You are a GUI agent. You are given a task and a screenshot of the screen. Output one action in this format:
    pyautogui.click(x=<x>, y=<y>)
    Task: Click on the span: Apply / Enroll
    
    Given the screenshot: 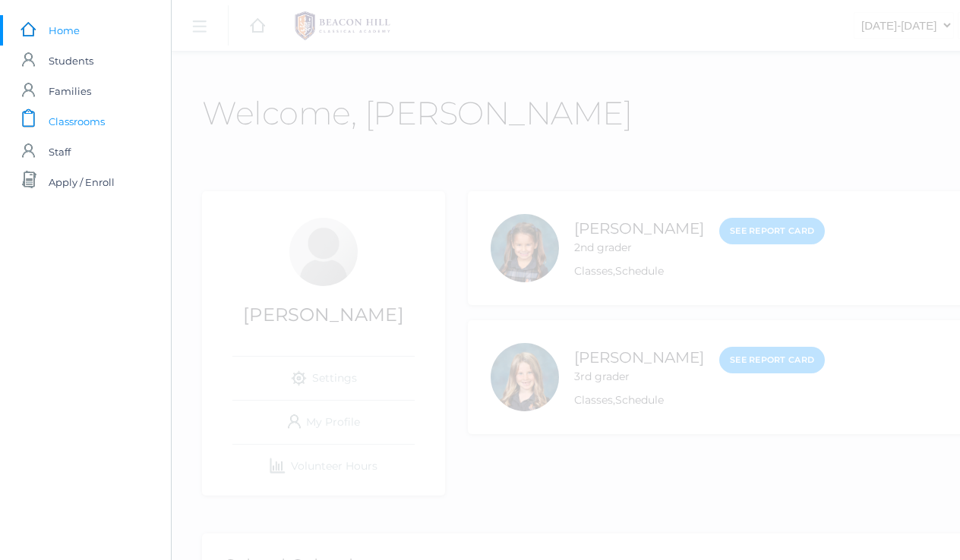 What is the action you would take?
    pyautogui.click(x=81, y=182)
    